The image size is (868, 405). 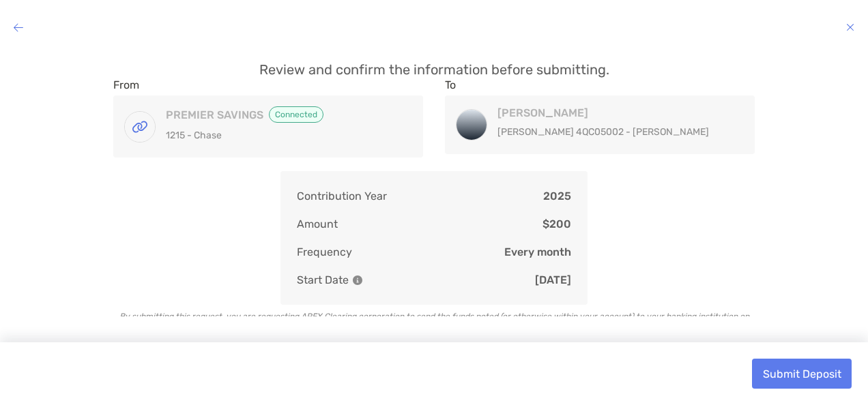 What do you see at coordinates (538, 251) in the screenshot?
I see `p: Every month` at bounding box center [538, 251].